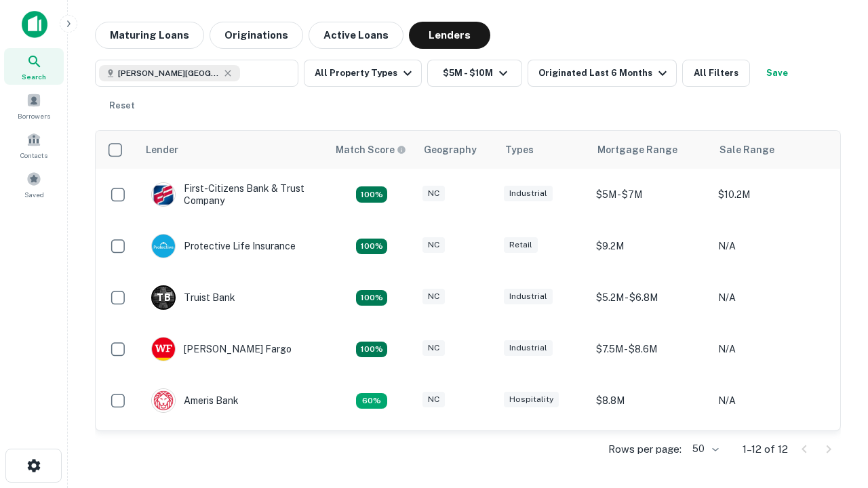  What do you see at coordinates (543, 150) in the screenshot?
I see `th: Types` at bounding box center [543, 150].